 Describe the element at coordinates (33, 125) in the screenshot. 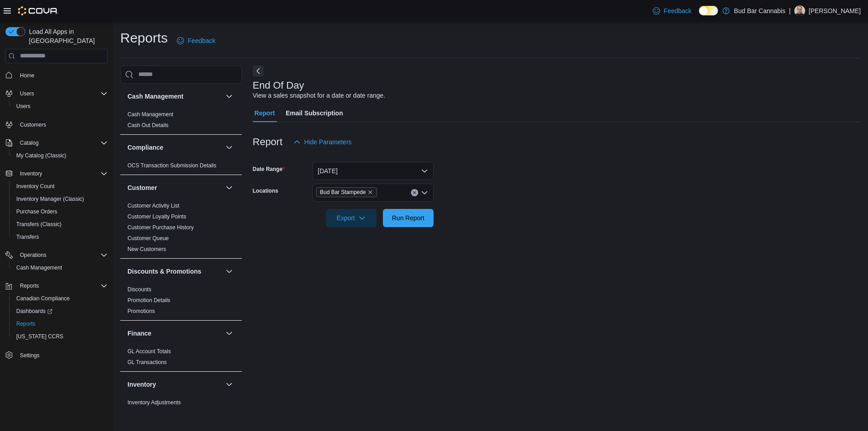

I see `a: Customers` at that location.